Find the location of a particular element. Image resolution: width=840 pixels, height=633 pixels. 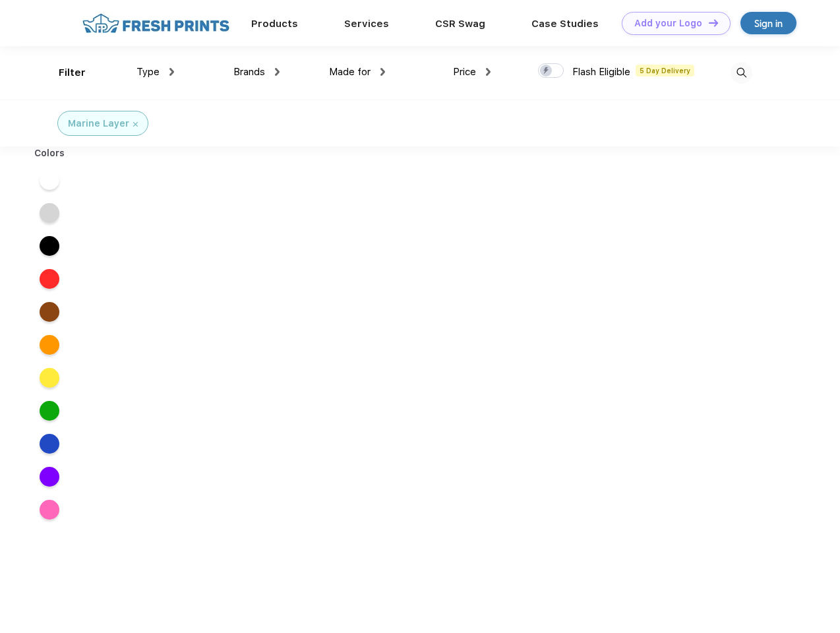

span: Flash Eligible is located at coordinates (602, 72).